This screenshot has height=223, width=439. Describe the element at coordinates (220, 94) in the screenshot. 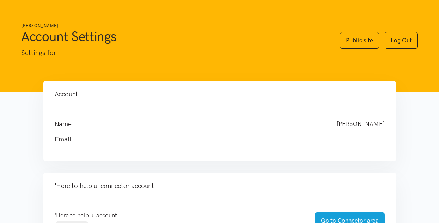

I see `h4: Account` at that location.